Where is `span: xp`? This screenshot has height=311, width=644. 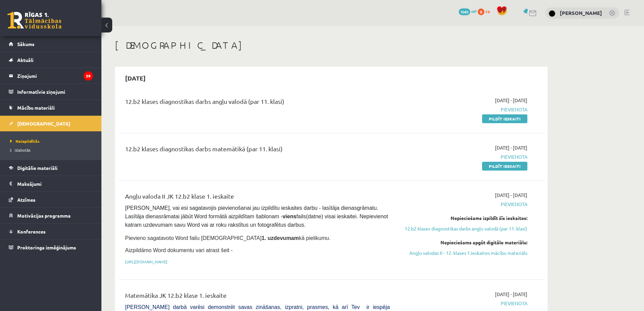 span: xp is located at coordinates (487, 11).